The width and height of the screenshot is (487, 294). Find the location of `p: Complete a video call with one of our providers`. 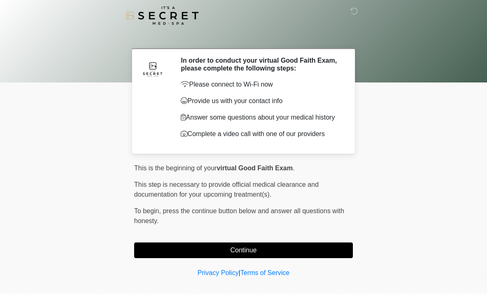

p: Complete a video call with one of our providers is located at coordinates (260, 134).